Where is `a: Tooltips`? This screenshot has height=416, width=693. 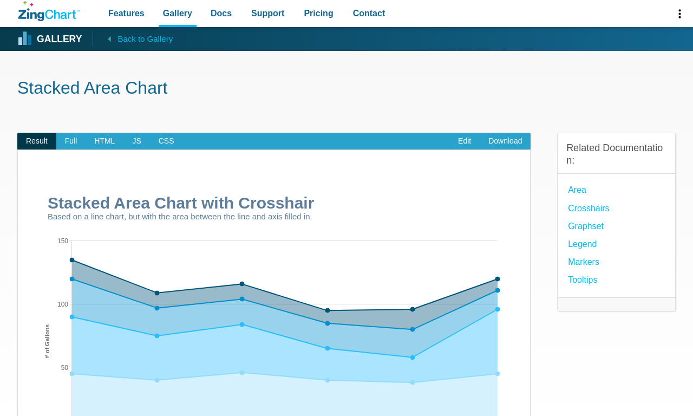 a: Tooltips is located at coordinates (582, 279).